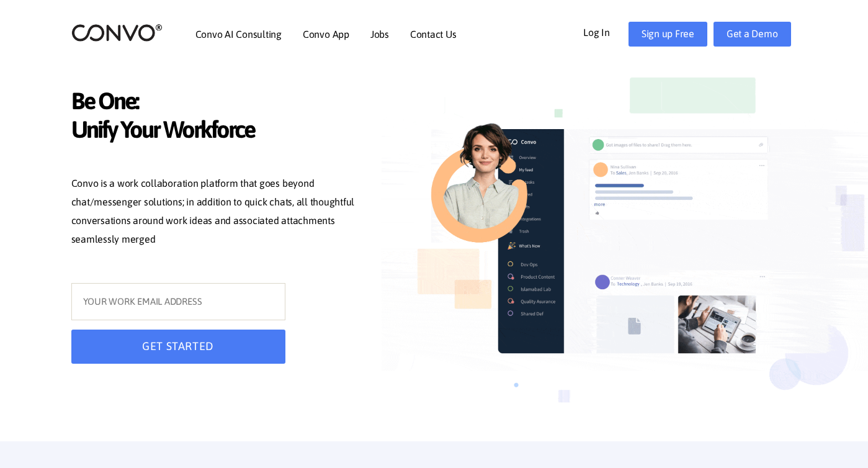 This screenshot has height=468, width=868. Describe the element at coordinates (217, 131) in the screenshot. I see `span: Unify Your Workforce` at that location.